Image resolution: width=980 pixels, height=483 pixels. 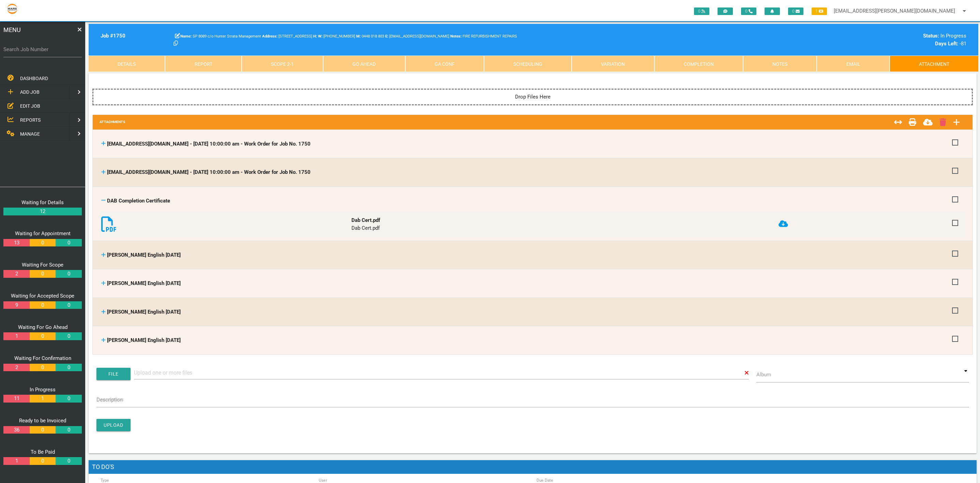 I want to click on div: ATTACHMENTS, so click(x=533, y=122).